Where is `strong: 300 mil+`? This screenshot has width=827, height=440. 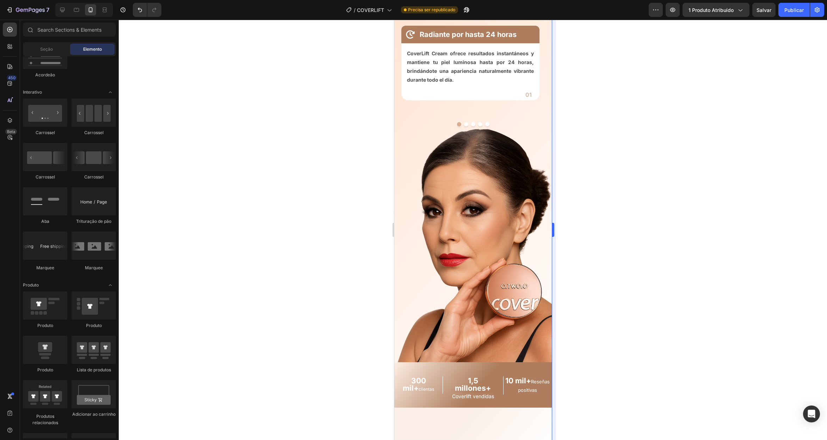 strong: 300 mil+ is located at coordinates (20, 365).